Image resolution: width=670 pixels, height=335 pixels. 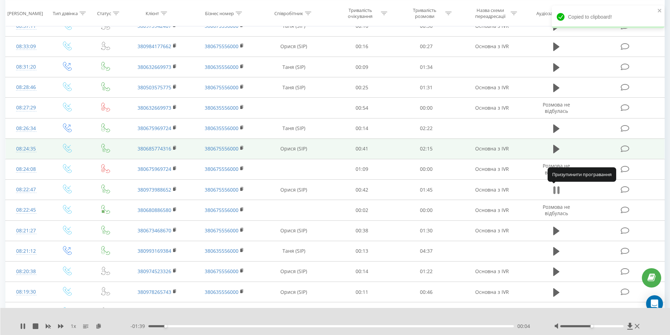 I want to click on div: 08:31:20, so click(x=26, y=67).